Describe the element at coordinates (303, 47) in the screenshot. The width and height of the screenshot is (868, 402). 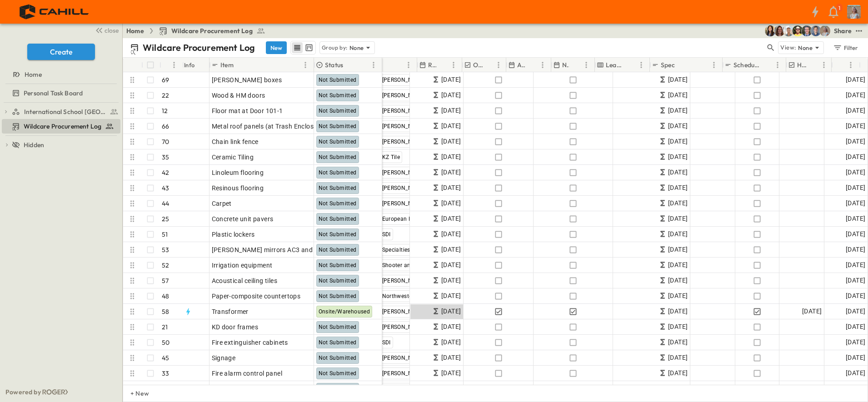
I see `div: table view` at that location.